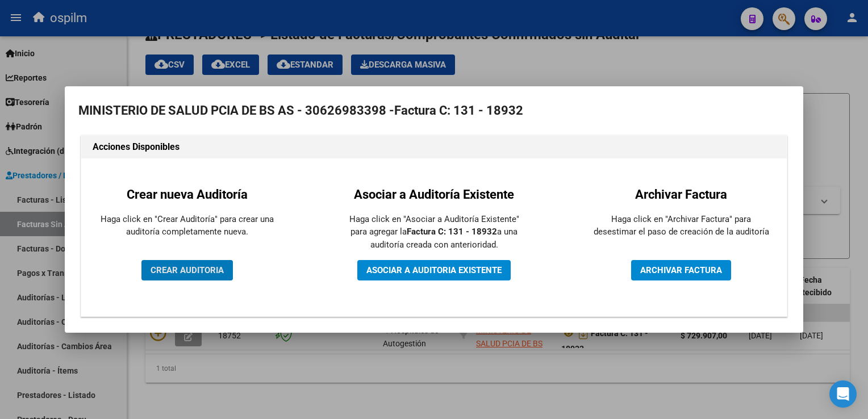 The height and width of the screenshot is (419, 868). What do you see at coordinates (434, 147) in the screenshot?
I see `h1: Acciones Disponibles` at bounding box center [434, 147].